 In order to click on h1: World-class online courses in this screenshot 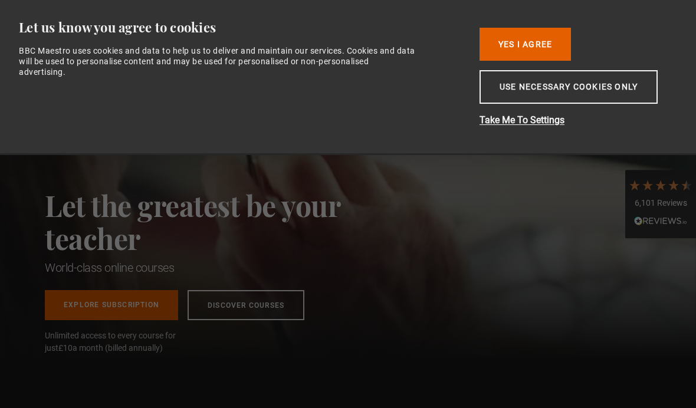, I will do `click(219, 268)`.